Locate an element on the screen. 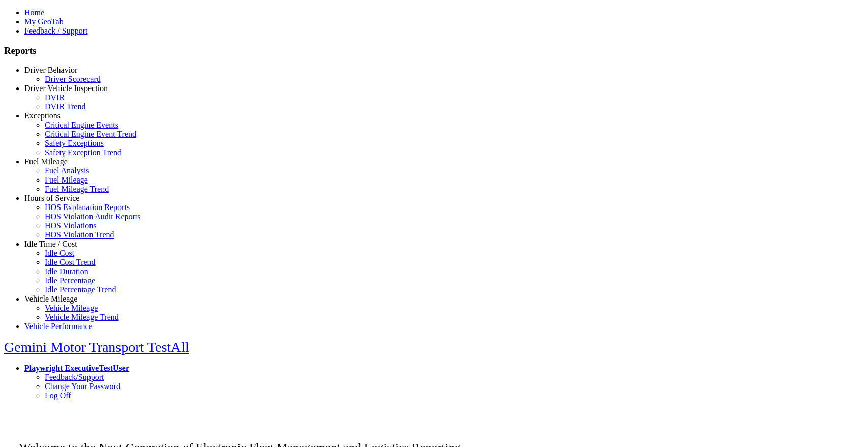 This screenshot has width=868, height=447. a: Idle Duration is located at coordinates (66, 271).